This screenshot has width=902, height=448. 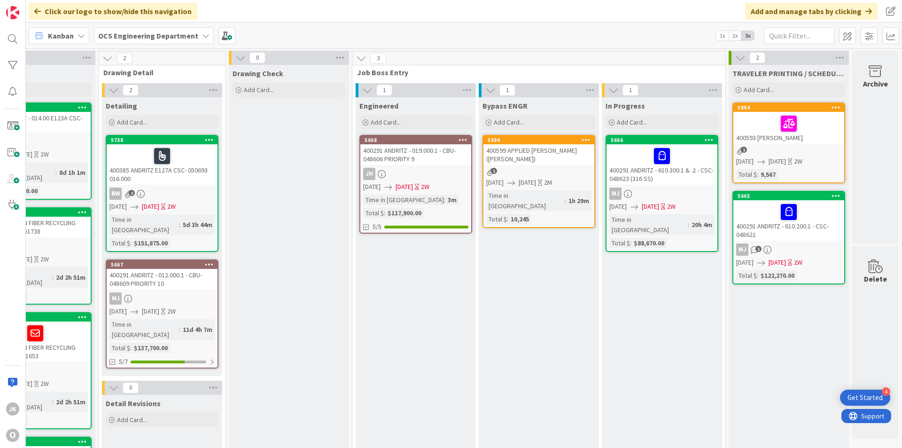 I want to click on span: 5/5, so click(x=377, y=226).